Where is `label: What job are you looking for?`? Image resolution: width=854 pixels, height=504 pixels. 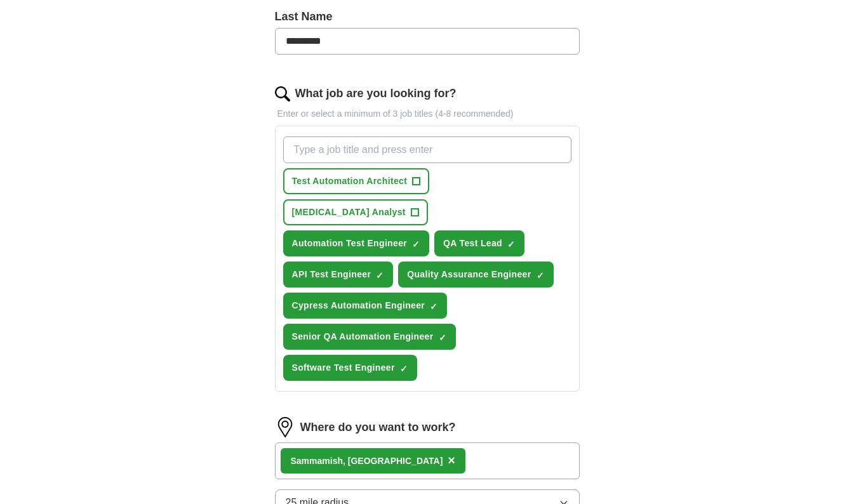
label: What job are you looking for? is located at coordinates (376, 93).